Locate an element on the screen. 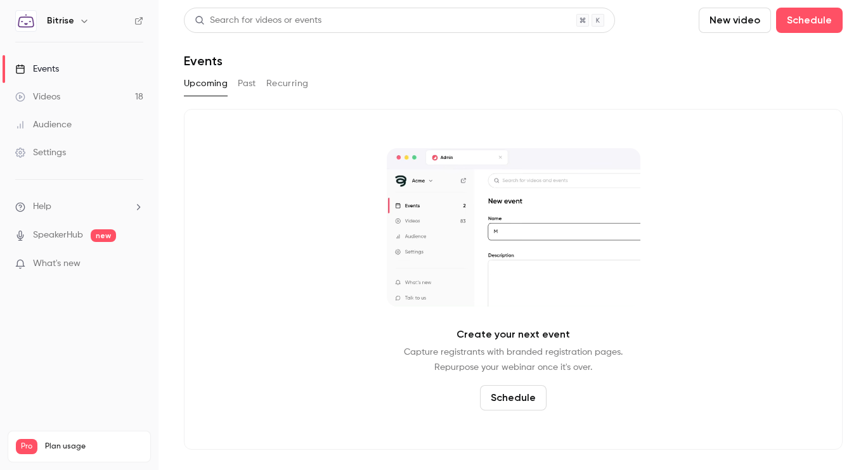  a: SpeakerHub is located at coordinates (58, 235).